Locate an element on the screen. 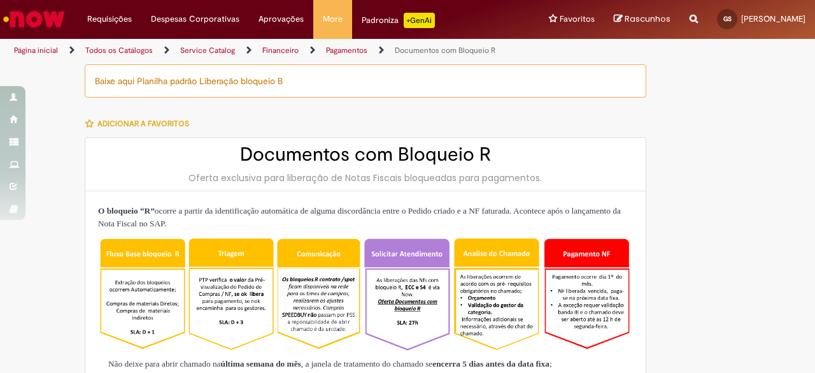 The height and width of the screenshot is (373, 815). span: Adicionar a Favoritos is located at coordinates (143, 124).